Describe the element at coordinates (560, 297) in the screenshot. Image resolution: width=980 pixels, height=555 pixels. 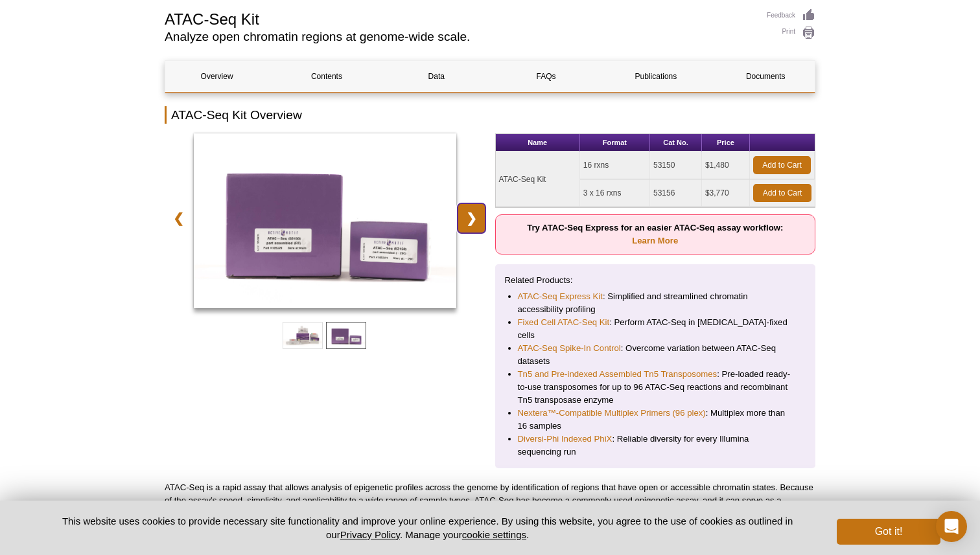
I see `a: ATAC-Seq Express Kit` at that location.